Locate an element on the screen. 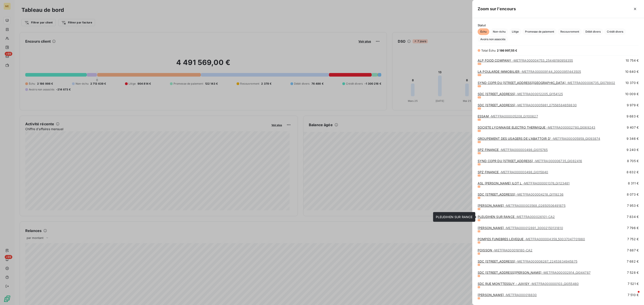 The image size is (644, 305). button: Promesse de paiement is located at coordinates (539, 32).